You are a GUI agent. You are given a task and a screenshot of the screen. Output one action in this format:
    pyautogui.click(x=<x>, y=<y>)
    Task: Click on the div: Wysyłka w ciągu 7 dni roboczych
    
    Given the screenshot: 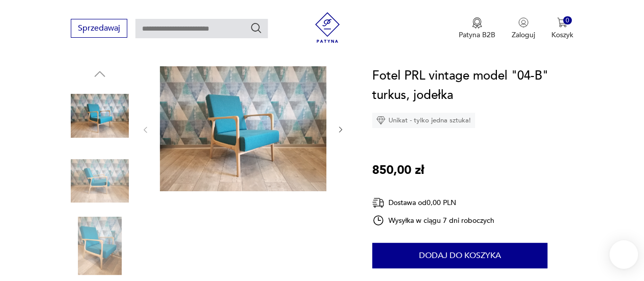 What is the action you would take?
    pyautogui.click(x=433, y=220)
    